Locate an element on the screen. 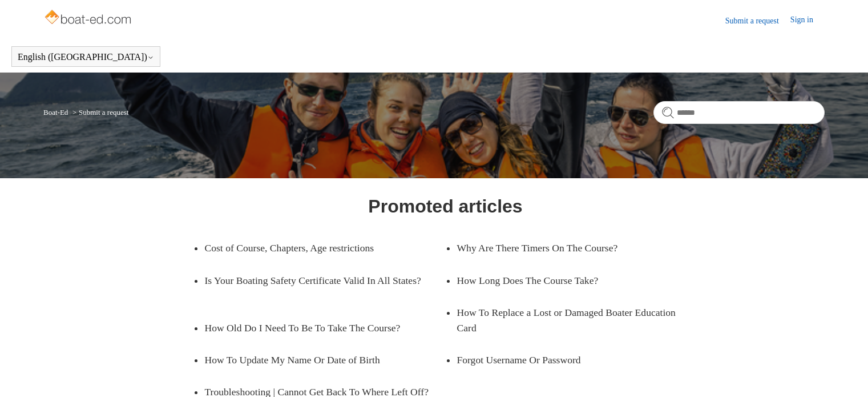 The image size is (868, 397). a: Sign in is located at coordinates (808, 20).